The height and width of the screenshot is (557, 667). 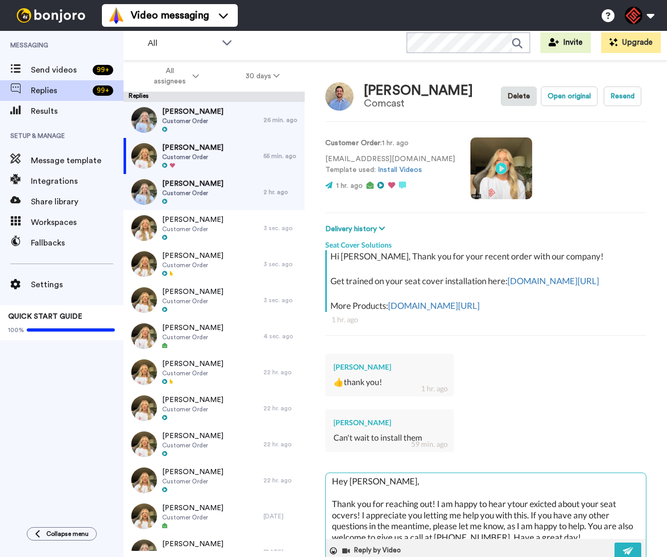 I want to click on span: 1 hr. ago, so click(x=349, y=186).